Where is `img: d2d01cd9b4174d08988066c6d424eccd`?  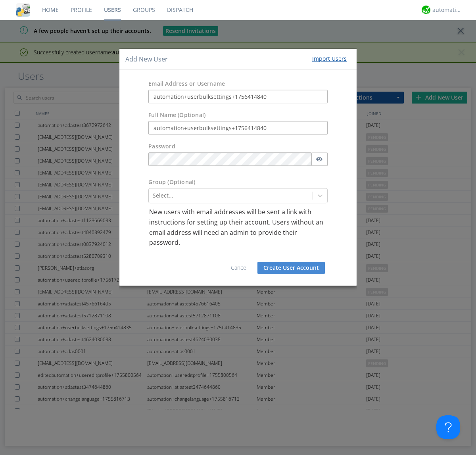 img: d2d01cd9b4174d08988066c6d424eccd is located at coordinates (426, 10).